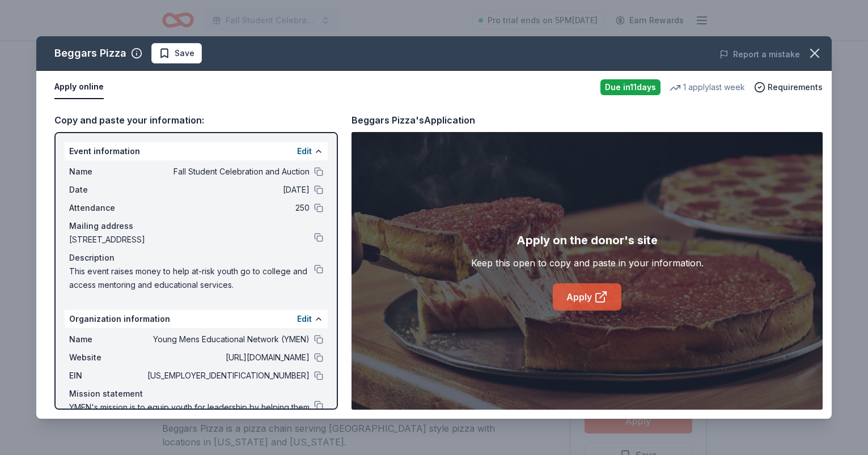 This screenshot has width=868, height=455. I want to click on a: Apply, so click(586, 297).